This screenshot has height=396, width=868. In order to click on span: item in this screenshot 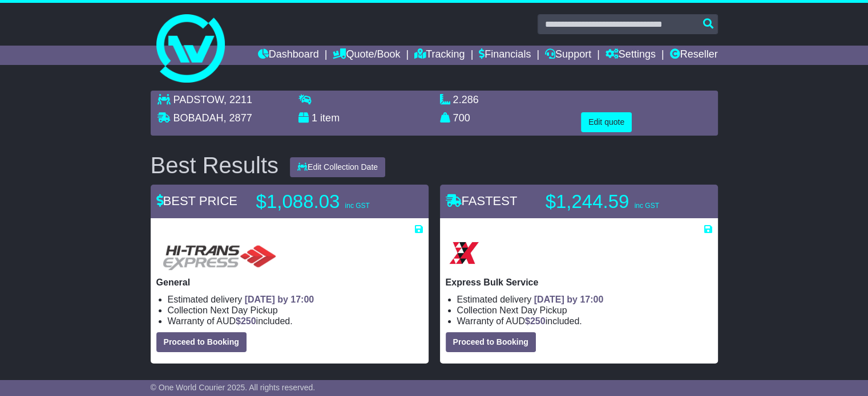, I will do `click(330, 118)`.